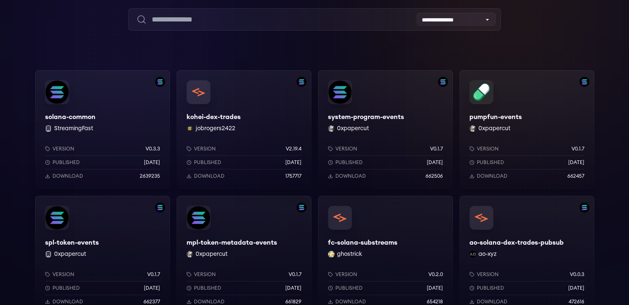 Image resolution: width=629 pixels, height=305 pixels. Describe the element at coordinates (577, 302) in the screenshot. I see `p: 472616` at that location.